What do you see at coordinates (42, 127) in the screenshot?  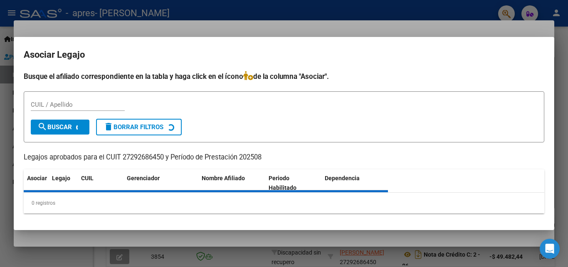 I see `mat-icon: search` at bounding box center [42, 127].